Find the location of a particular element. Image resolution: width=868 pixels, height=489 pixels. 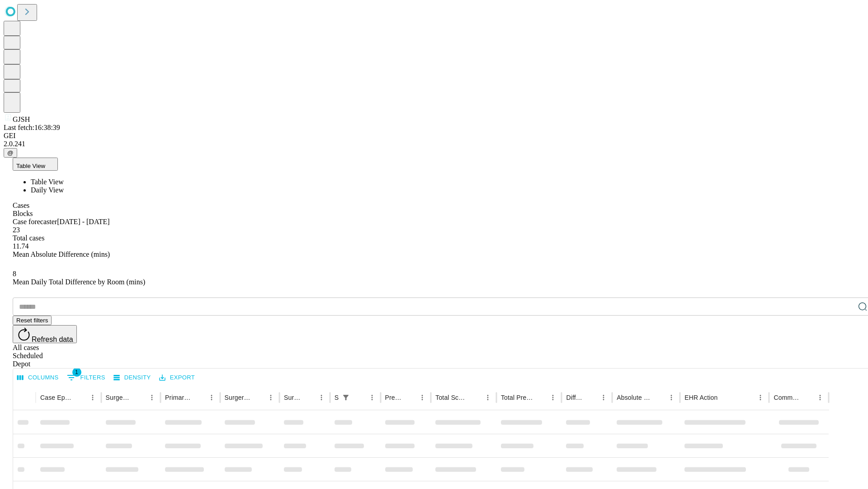

div: Predicted In Room Duration is located at coordinates (394, 397).